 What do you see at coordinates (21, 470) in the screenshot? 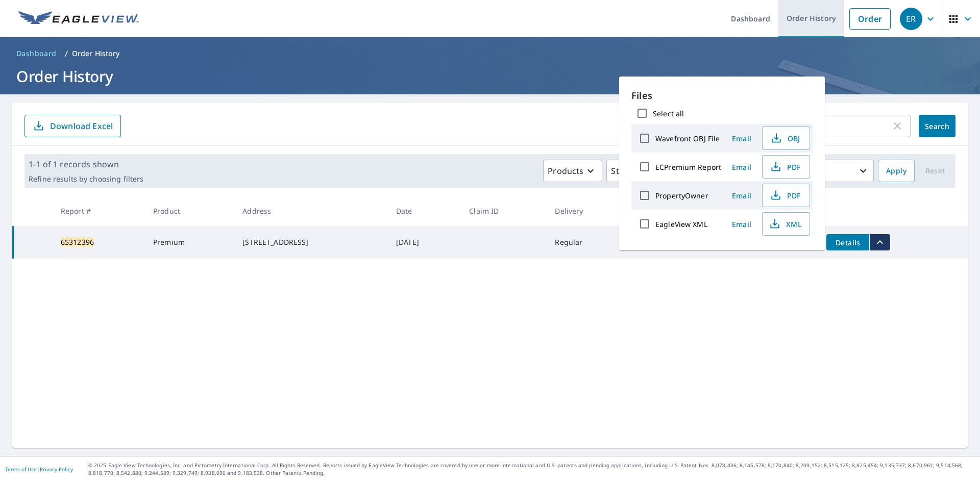
I see `a: Terms of Use` at bounding box center [21, 470].